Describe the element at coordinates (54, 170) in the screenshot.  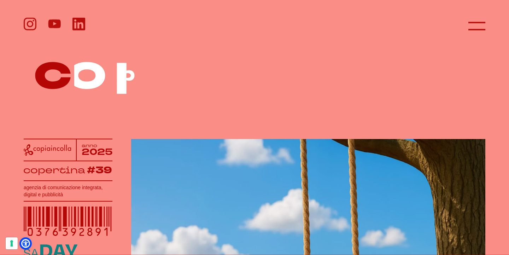
I see `tspan: copertina` at that location.